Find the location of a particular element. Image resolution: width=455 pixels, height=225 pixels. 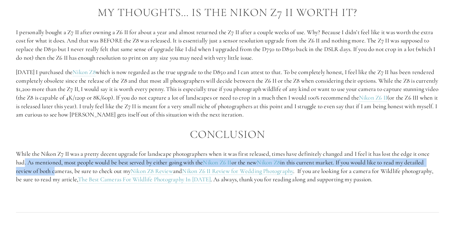

p: While the Nikon Z7 II was a pretty decent upgrade for landscape photographers when it was first r... is located at coordinates (227, 167).